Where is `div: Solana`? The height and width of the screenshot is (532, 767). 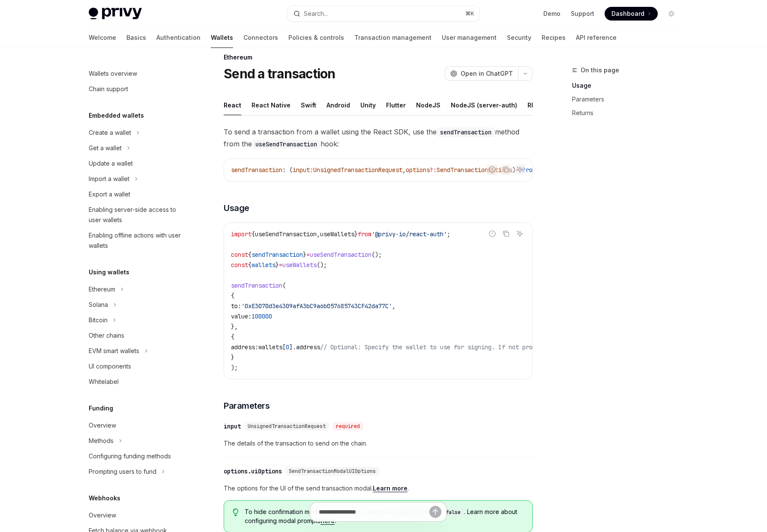
div: Solana is located at coordinates (98, 305).